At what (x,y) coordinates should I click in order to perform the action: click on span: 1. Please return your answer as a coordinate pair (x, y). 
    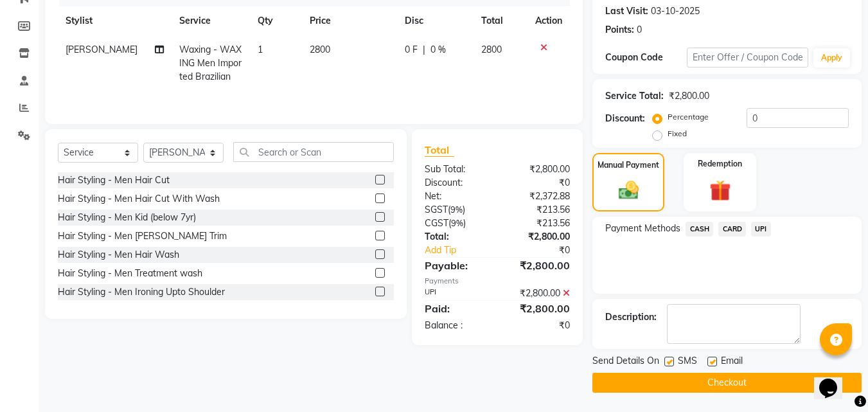
    Looking at the image, I should click on (260, 50).